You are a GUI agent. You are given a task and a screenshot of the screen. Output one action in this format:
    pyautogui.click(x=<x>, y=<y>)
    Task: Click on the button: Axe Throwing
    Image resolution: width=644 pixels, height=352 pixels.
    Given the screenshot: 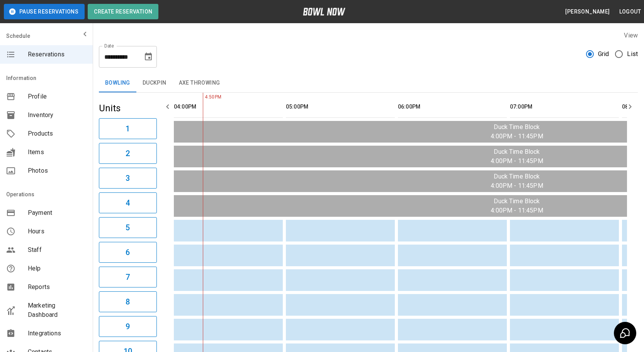 What is the action you would take?
    pyautogui.click(x=200, y=83)
    